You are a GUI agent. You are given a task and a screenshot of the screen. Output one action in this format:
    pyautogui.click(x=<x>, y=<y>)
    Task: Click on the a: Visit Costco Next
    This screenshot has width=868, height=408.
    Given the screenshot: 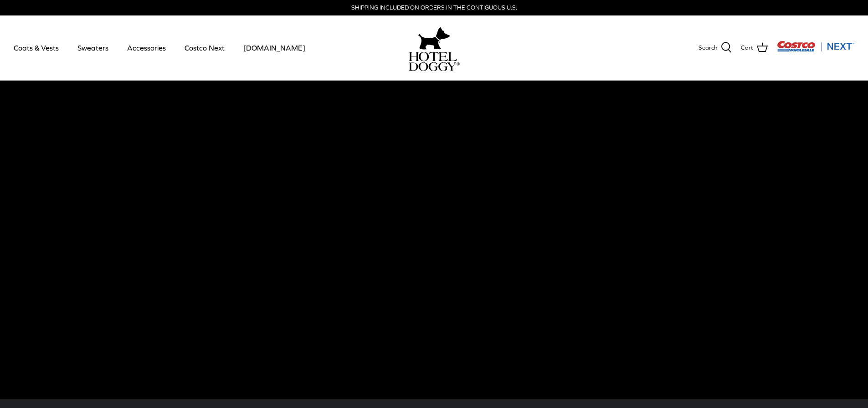 What is the action you would take?
    pyautogui.click(x=815, y=49)
    